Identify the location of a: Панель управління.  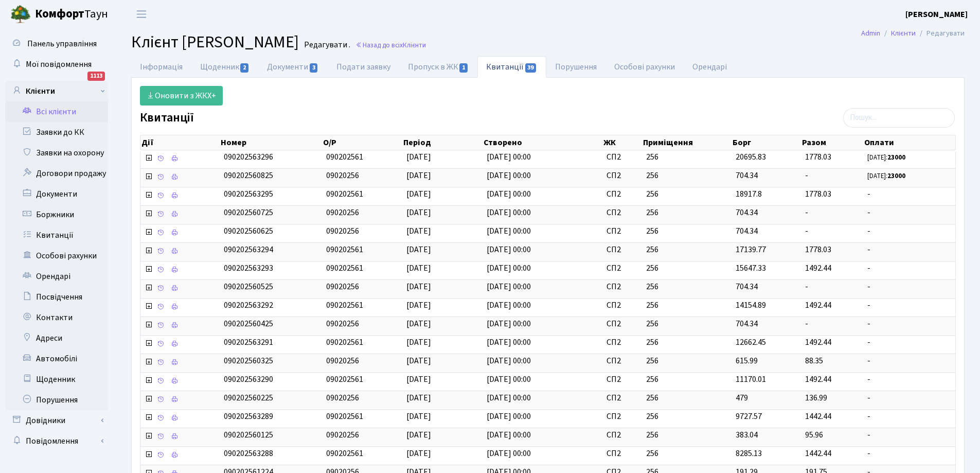
(57, 44).